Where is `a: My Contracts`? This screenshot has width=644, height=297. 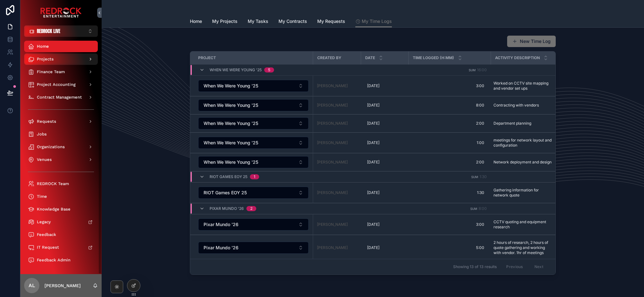 a: My Contracts is located at coordinates (292, 22).